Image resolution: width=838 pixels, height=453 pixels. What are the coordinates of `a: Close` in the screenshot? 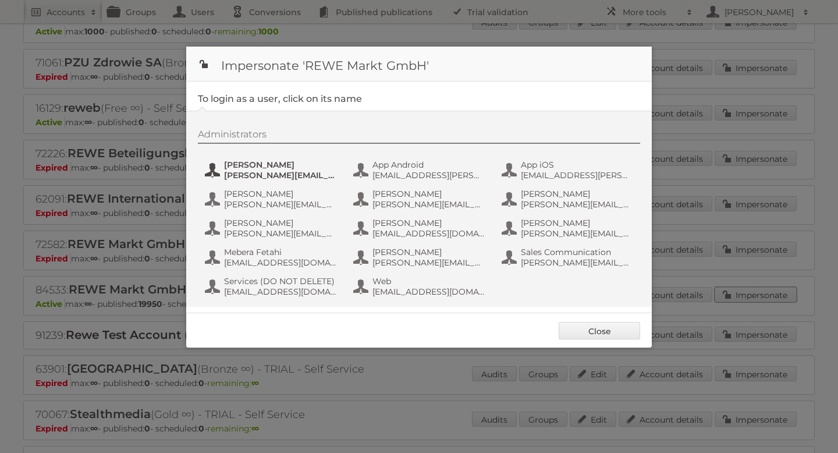 It's located at (599, 330).